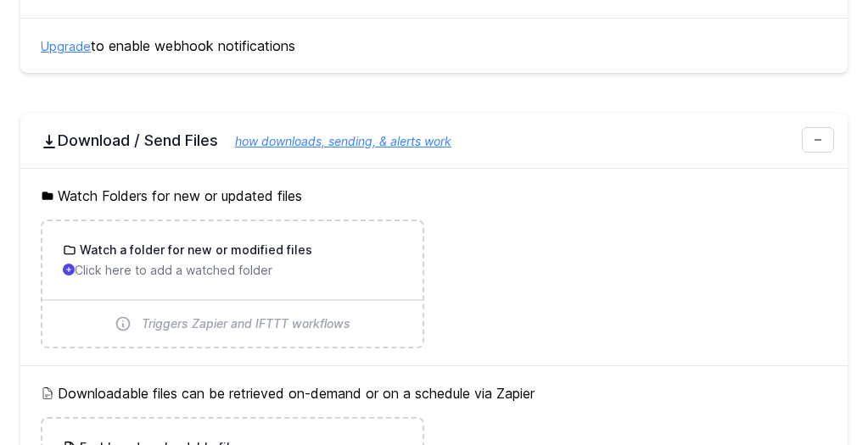 The width and height of the screenshot is (868, 445). I want to click on h3: Watch a folder for new or modified files, so click(194, 250).